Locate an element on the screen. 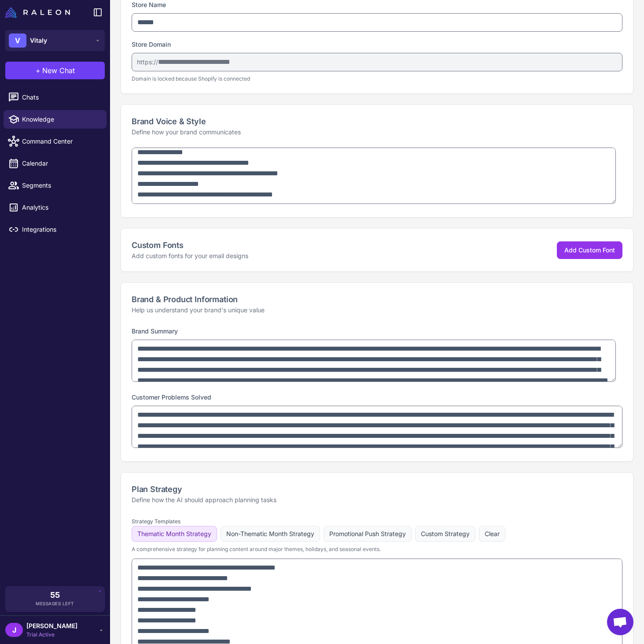  span: Messages Left is located at coordinates (55, 604).